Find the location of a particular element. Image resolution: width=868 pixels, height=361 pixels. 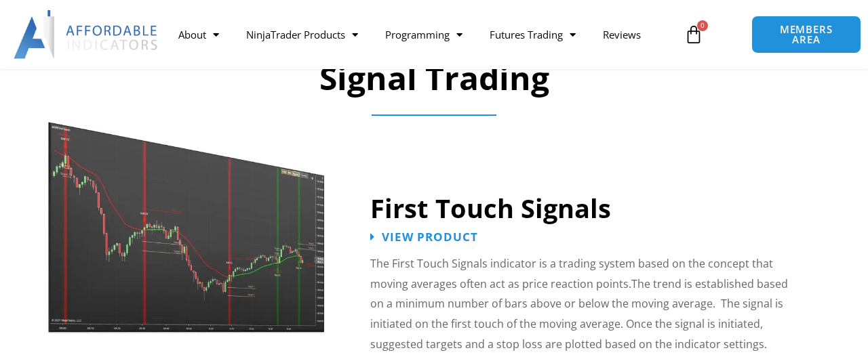

a: 0 is located at coordinates (694, 34).